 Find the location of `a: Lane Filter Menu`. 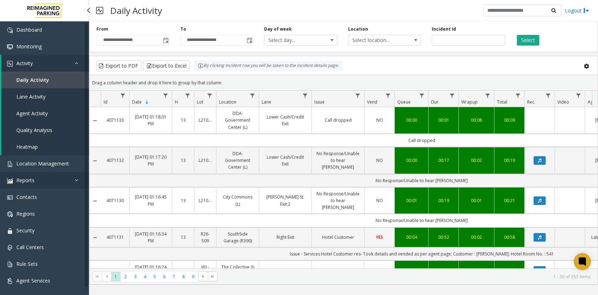

a: Lane Filter Menu is located at coordinates (305, 95).